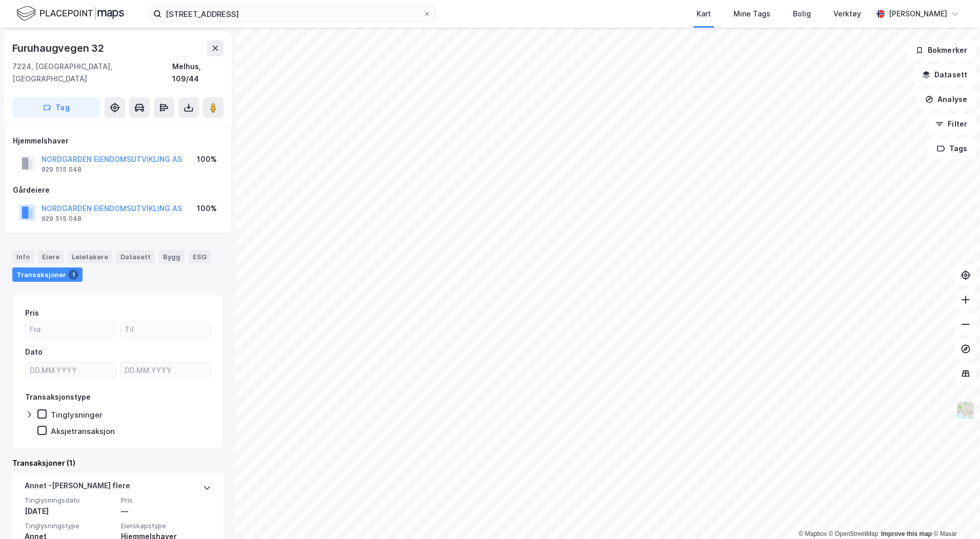 This screenshot has width=980, height=539. I want to click on button: Tags, so click(952, 149).